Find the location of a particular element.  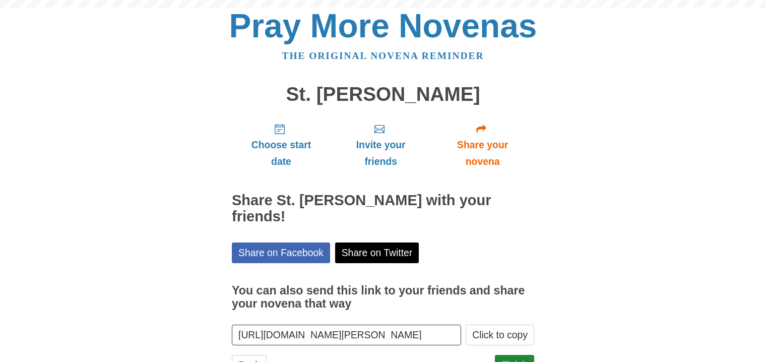

span: Choose start date is located at coordinates (281, 153).